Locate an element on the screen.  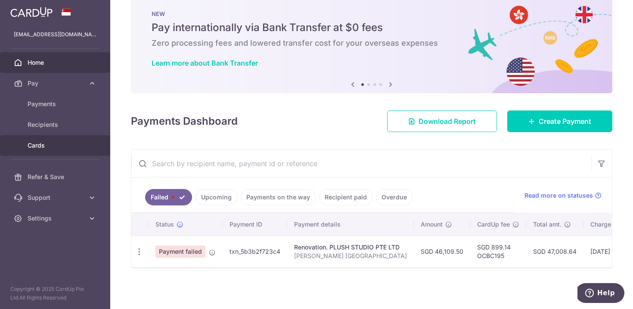
a: Payments on the way is located at coordinates (278, 197).